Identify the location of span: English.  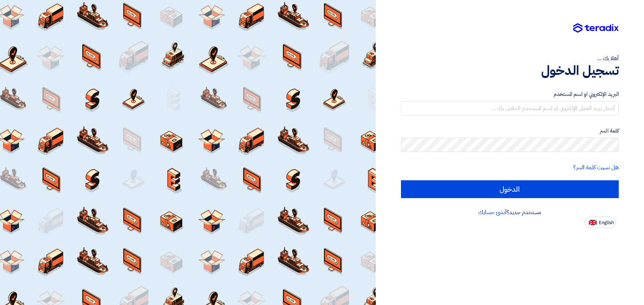
(606, 223).